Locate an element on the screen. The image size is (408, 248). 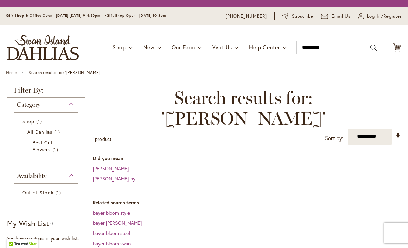
span: All Dahlias is located at coordinates (40, 132).